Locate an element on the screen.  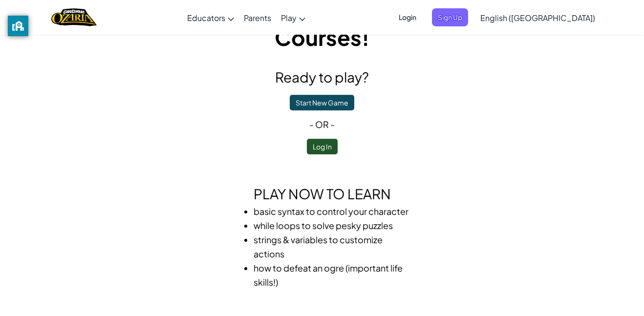
span: or is located at coordinates (322, 124).